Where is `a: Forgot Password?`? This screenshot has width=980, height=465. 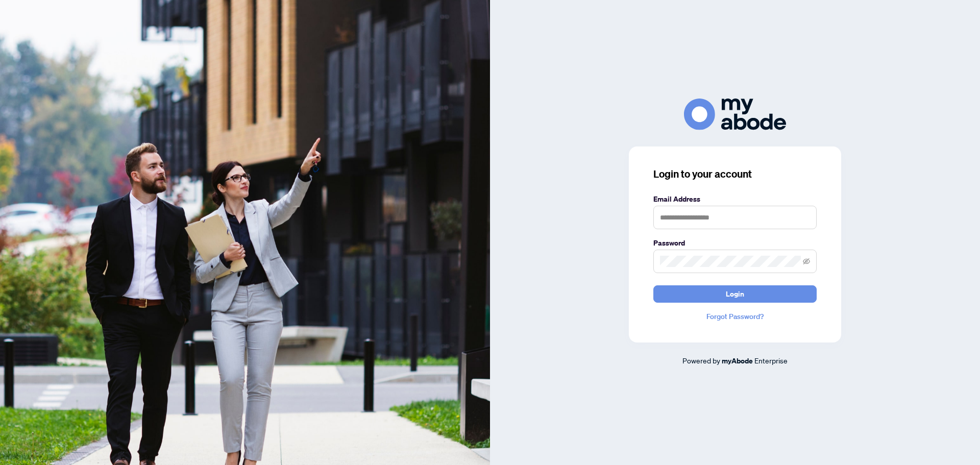 a: Forgot Password? is located at coordinates (735, 316).